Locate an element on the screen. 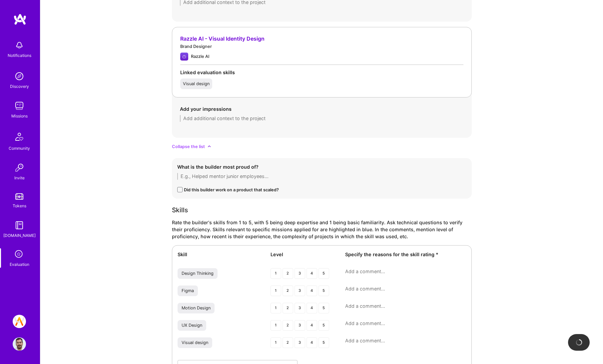 Image resolution: width=603 pixels, height=364 pixels. img: discovery is located at coordinates (19, 76).